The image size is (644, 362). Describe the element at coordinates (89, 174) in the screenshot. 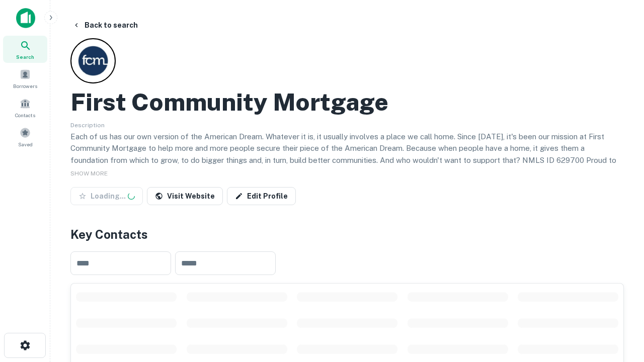

I see `span: SHOW MORE` at that location.